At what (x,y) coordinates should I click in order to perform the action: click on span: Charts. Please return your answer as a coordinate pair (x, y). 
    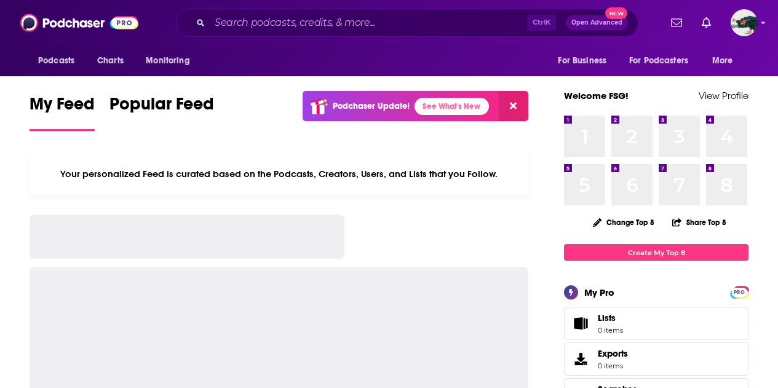
    Looking at the image, I should click on (110, 61).